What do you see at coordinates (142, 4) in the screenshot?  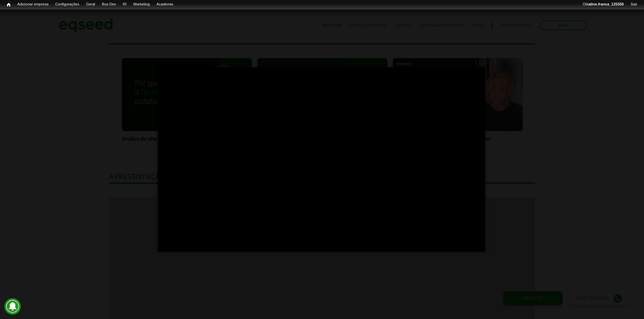 I see `a: Marketing` at bounding box center [142, 4].